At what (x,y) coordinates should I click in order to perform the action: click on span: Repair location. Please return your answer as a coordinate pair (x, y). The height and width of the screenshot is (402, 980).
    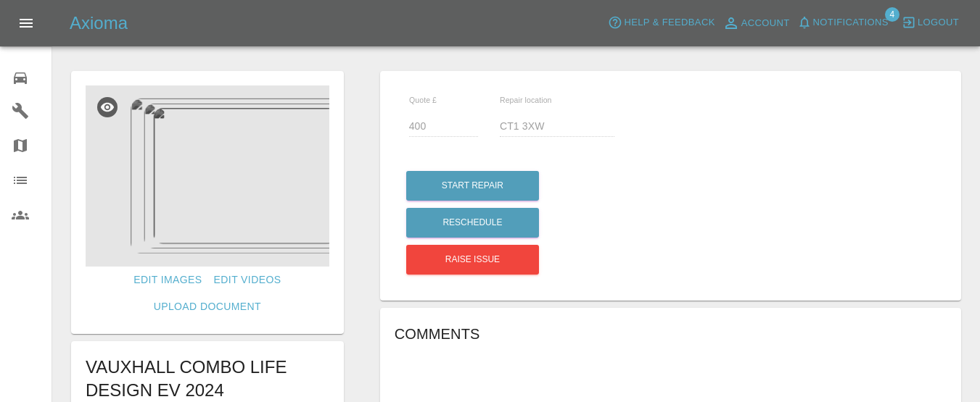
    Looking at the image, I should click on (526, 100).